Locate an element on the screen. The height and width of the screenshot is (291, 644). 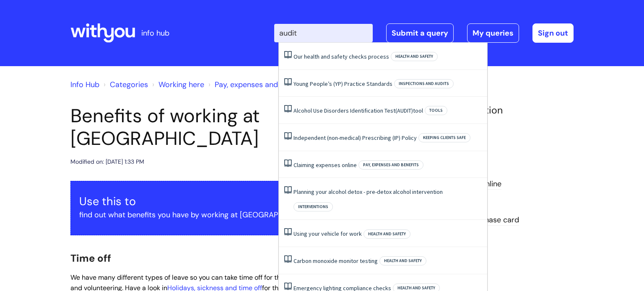
p: info hub is located at coordinates (155, 33).